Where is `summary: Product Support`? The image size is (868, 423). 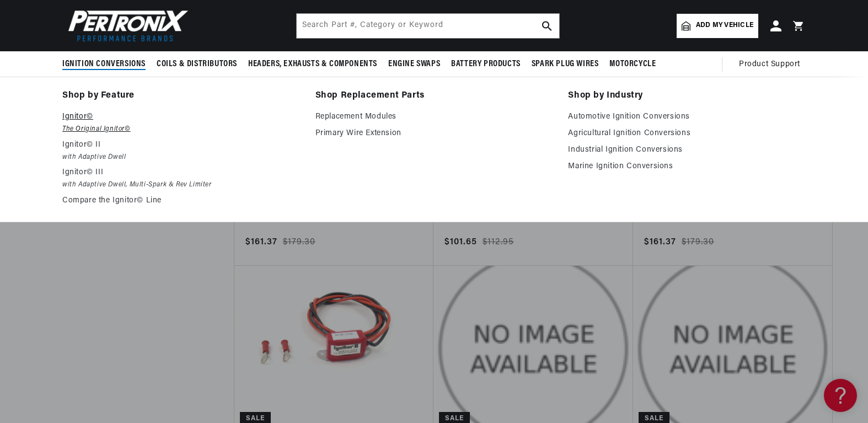
summary: Product Support is located at coordinates (772, 65).